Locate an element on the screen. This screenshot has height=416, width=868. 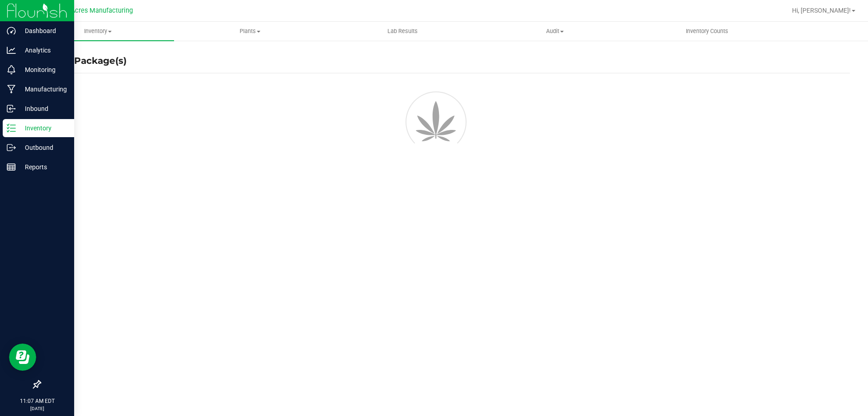
span: Inventory Counts is located at coordinates (707, 31).